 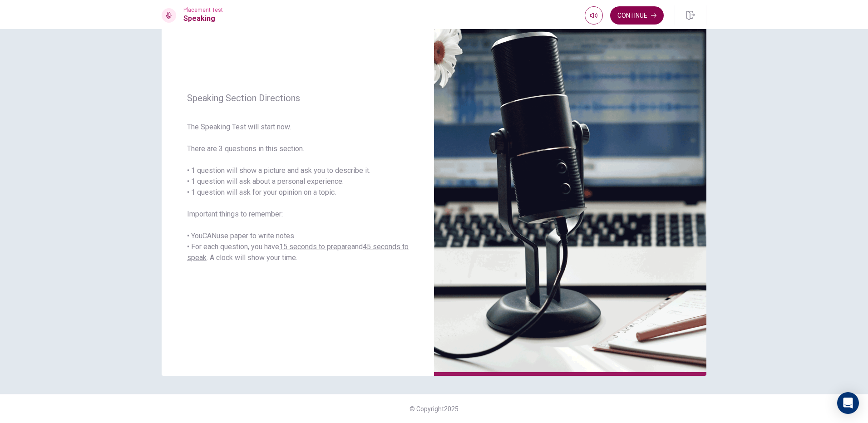 What do you see at coordinates (315, 246) in the screenshot?
I see `u: 15 seconds to prepare` at bounding box center [315, 246].